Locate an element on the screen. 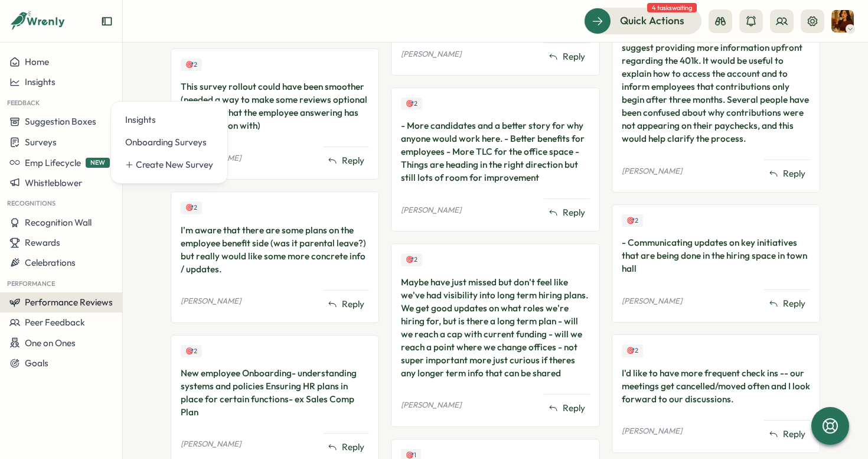 The image size is (868, 459). img: Barbs is located at coordinates (843, 21).